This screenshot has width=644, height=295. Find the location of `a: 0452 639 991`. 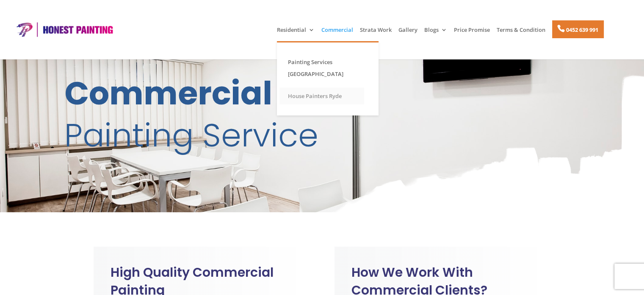

a: 0452 639 991 is located at coordinates (578, 29).